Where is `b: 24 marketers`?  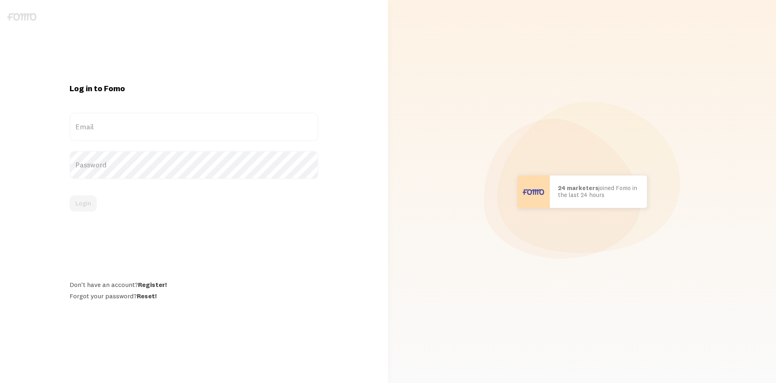
b: 24 marketers is located at coordinates (578, 187).